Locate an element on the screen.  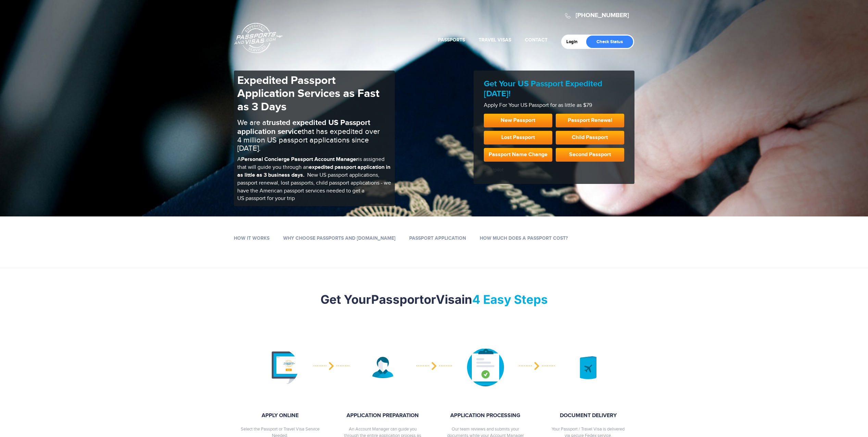
strong: trusted expedited US Passport application service is located at coordinates (304, 127).